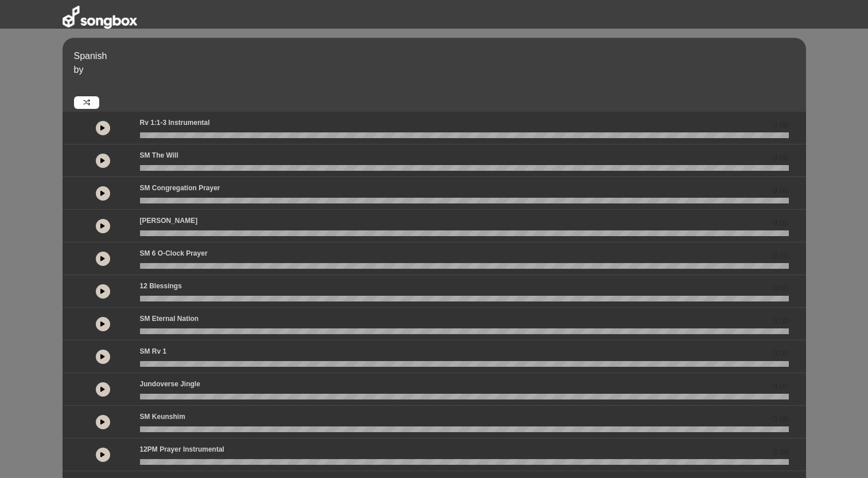 The image size is (868, 478). I want to click on p: SM Rv 1, so click(153, 352).